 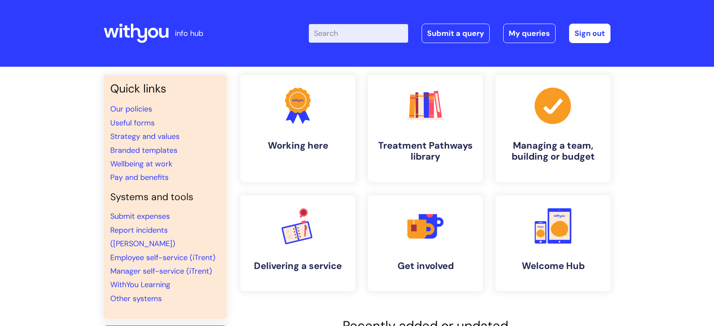 I want to click on a: Employee self-service (iTrent), so click(x=163, y=258).